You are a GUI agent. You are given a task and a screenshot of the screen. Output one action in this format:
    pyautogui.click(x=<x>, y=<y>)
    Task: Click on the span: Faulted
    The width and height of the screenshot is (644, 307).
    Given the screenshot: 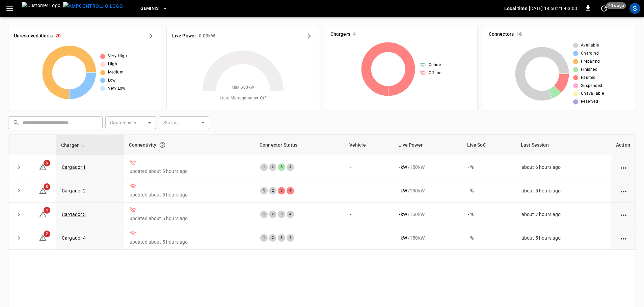 What is the action you would take?
    pyautogui.click(x=588, y=78)
    